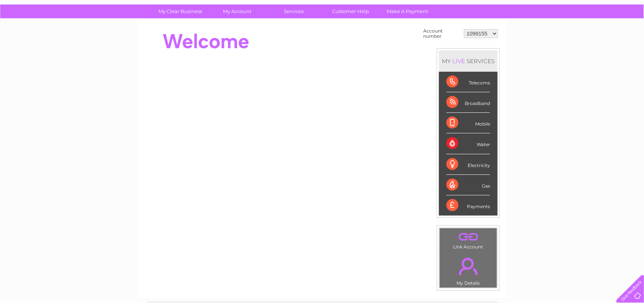  I want to click on a: Log out, so click(628, 34).